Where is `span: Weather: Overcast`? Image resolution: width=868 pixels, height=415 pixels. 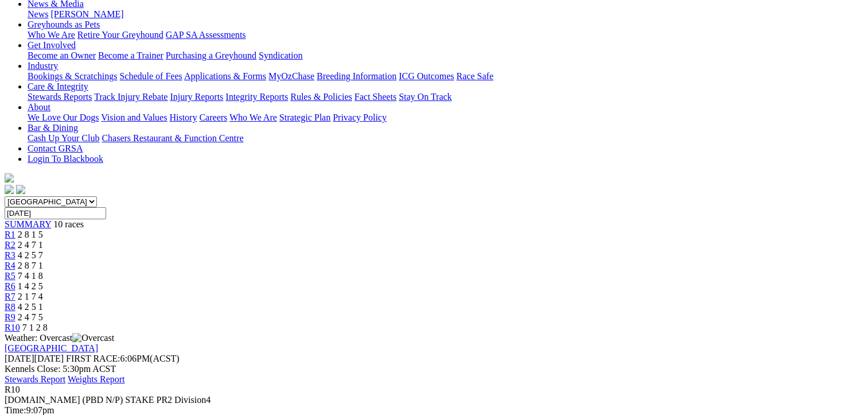 span: Weather: Overcast is located at coordinates (59, 338).